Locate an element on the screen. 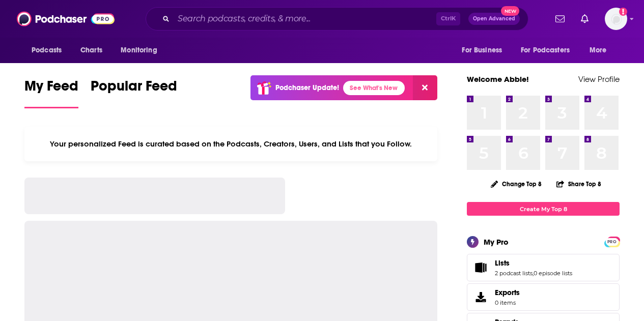 The image size is (644, 321). span: PRO is located at coordinates (612, 241).